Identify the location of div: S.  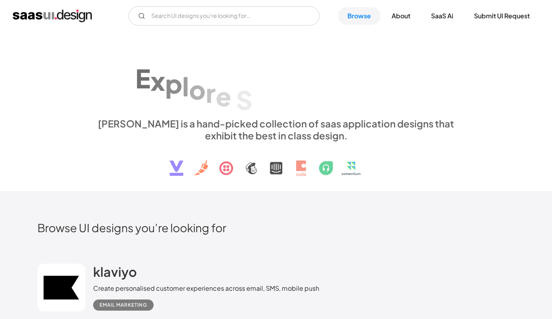
(244, 99).